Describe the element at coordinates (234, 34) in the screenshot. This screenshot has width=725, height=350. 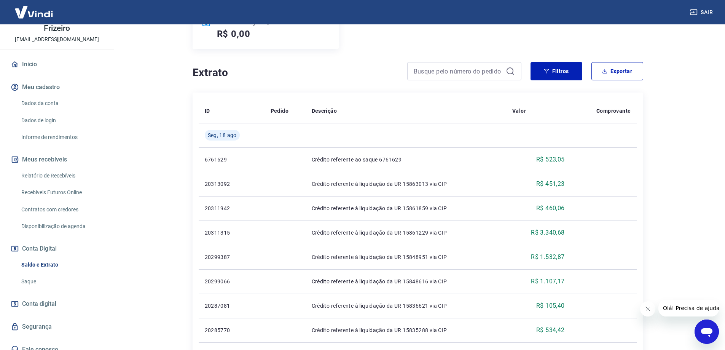
I see `h5: R$ 0,00` at that location.